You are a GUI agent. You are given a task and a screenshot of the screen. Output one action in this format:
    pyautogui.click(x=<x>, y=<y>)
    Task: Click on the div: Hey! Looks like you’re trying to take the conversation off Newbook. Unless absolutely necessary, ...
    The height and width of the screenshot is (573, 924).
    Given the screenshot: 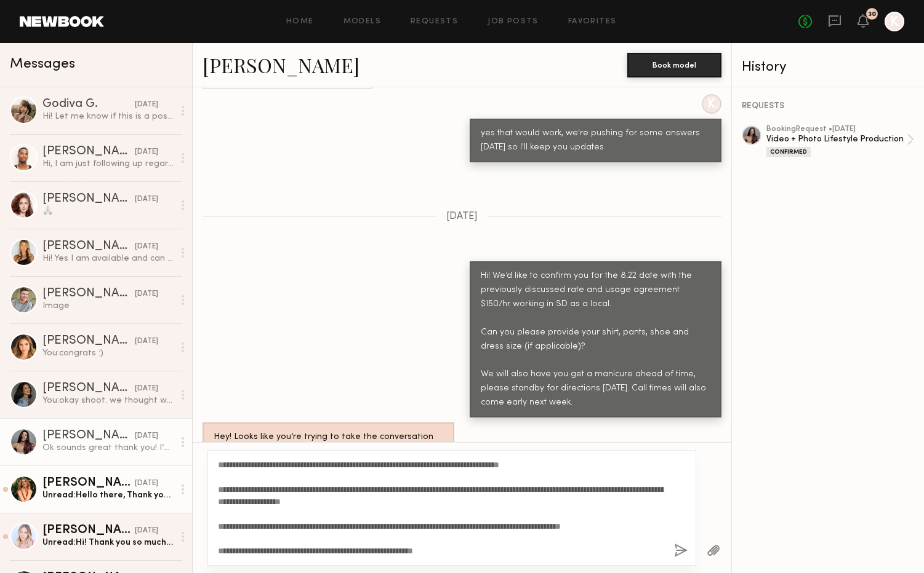 What is the action you would take?
    pyautogui.click(x=328, y=459)
    